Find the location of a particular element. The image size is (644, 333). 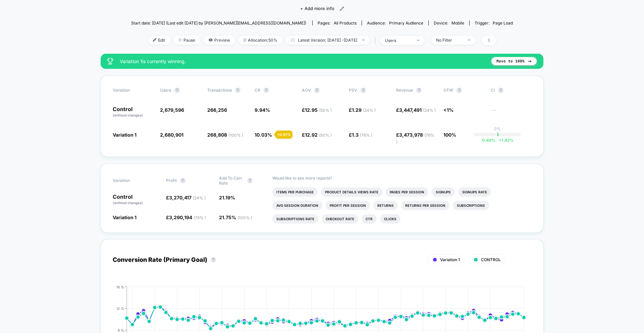

li: Product Details Views Rate is located at coordinates (351, 192).